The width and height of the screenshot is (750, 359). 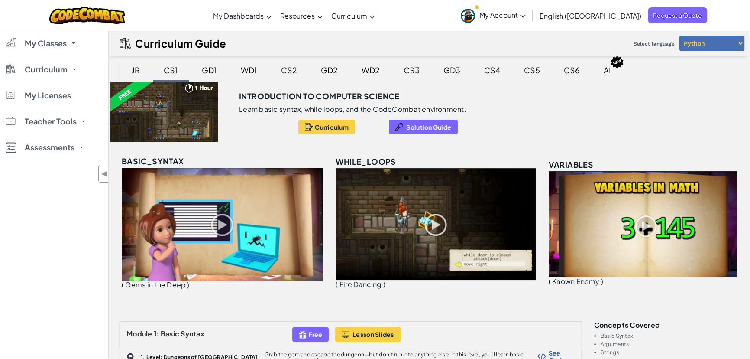 What do you see at coordinates (371, 70) in the screenshot?
I see `div: WD2` at bounding box center [371, 70].